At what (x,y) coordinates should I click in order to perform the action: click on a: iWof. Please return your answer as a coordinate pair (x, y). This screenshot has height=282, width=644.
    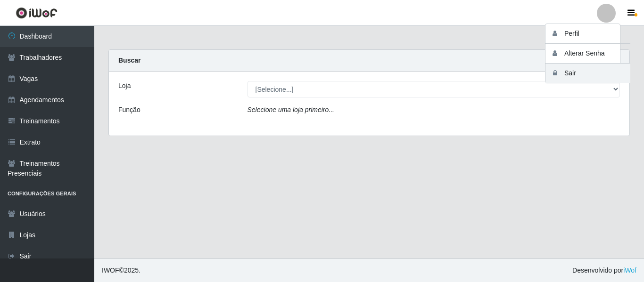
    Looking at the image, I should click on (630, 270).